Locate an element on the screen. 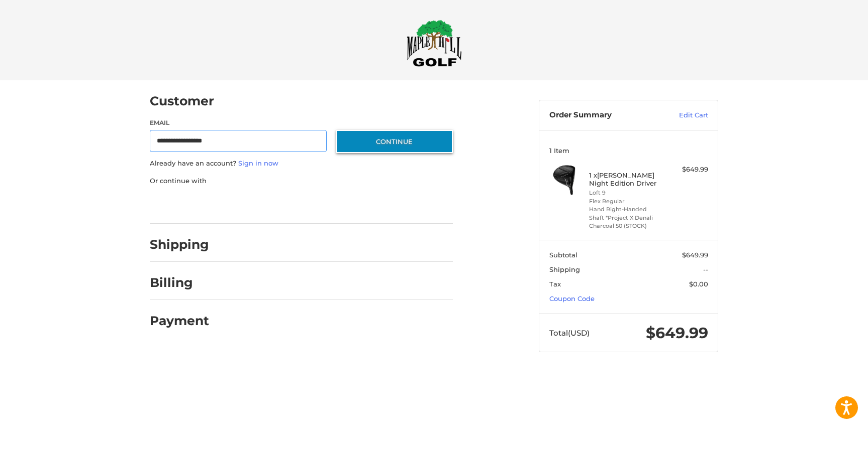 This screenshot has width=868, height=449. h3: Order Summary is located at coordinates (603, 116).